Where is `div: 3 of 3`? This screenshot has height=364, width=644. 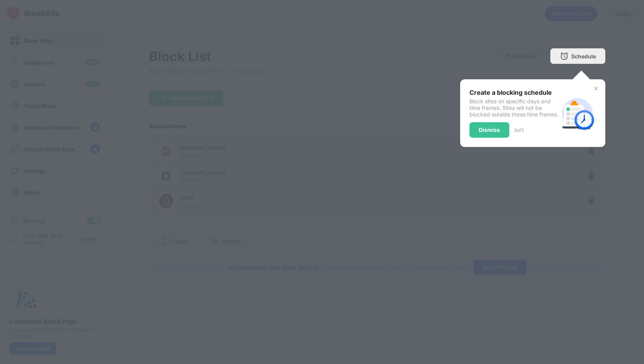 div: 3 of 3 is located at coordinates (519, 130).